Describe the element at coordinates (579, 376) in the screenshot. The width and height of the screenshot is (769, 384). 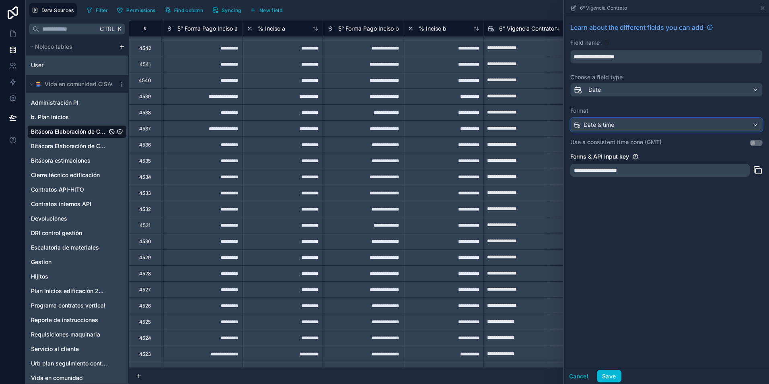
I see `button: Cancel` at that location.